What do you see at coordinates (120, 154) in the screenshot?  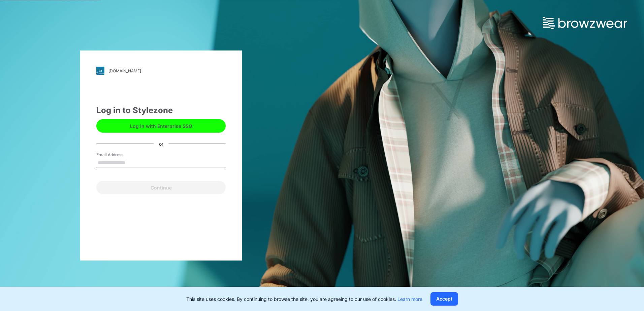 I see `label: Email Address` at bounding box center [120, 154].